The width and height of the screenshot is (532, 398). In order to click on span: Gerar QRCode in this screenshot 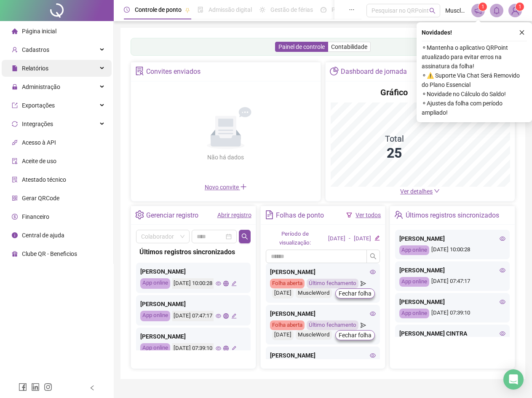, I will do `click(40, 198)`.